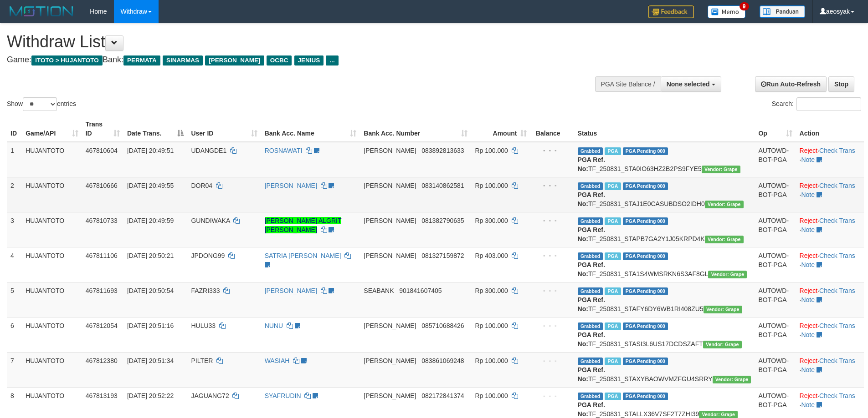  Describe the element at coordinates (209, 151) in the screenshot. I see `span: UDANGDE1` at that location.